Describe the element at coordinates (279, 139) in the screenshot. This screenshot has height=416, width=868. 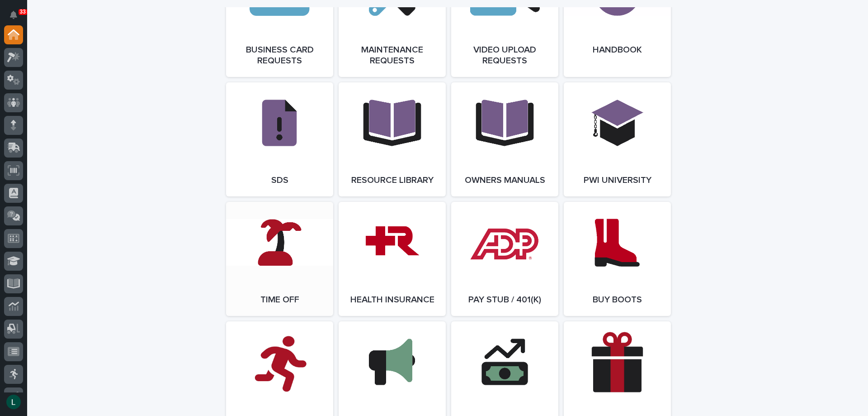
I see `a: SDS` at that location.